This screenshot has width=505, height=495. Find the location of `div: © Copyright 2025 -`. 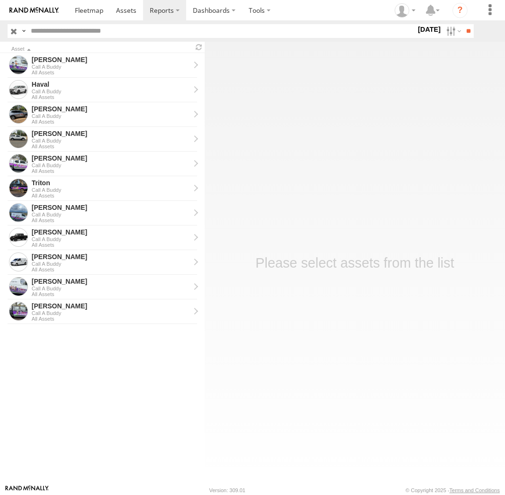

div: © Copyright 2025 - is located at coordinates (452, 490).